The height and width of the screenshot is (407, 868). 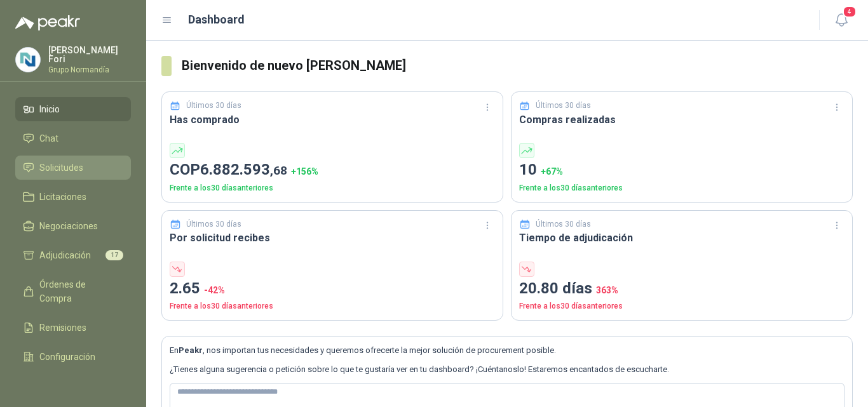 I want to click on p: 10, so click(x=682, y=170).